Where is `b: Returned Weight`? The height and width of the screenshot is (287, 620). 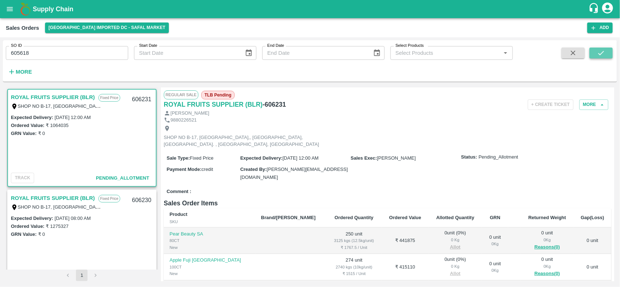
b: Returned Weight is located at coordinates (547, 218).